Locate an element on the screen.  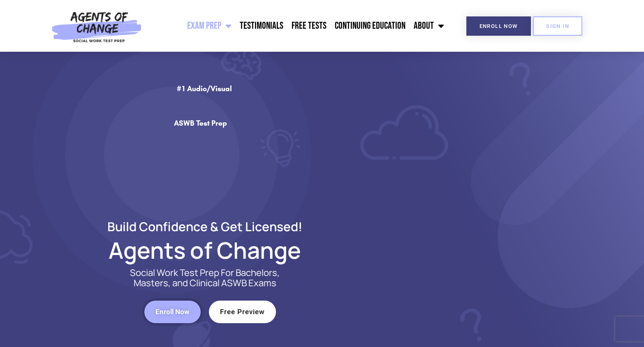
a: Free Tests is located at coordinates (309, 26).